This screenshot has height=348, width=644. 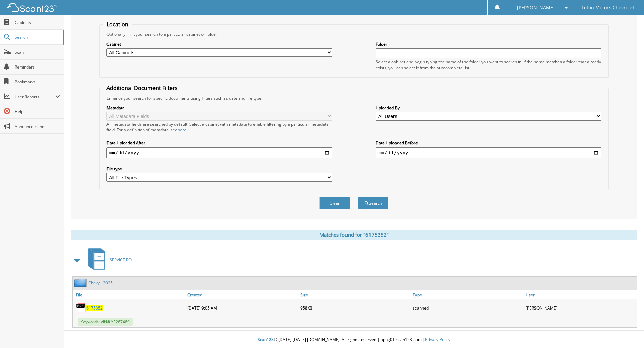 I want to click on label: Uploaded By, so click(x=489, y=108).